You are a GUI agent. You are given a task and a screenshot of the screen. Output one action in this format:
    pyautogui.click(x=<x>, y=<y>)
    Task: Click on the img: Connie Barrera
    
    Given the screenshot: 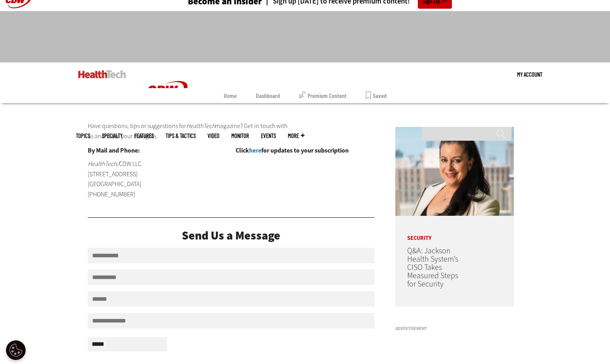 What is the action you would take?
    pyautogui.click(x=455, y=171)
    